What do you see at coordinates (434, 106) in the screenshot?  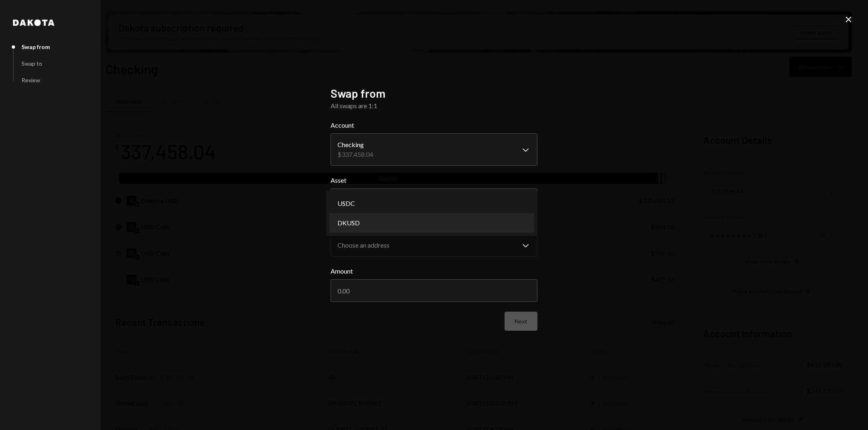 I see `div: All swaps are 1:1` at bounding box center [434, 106].